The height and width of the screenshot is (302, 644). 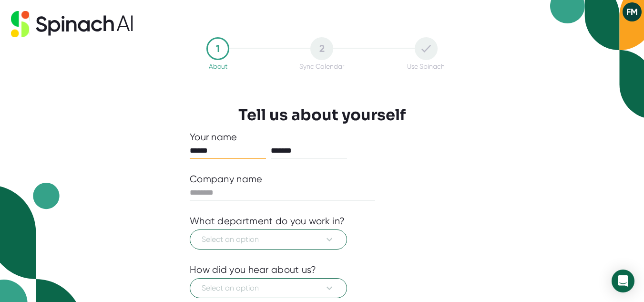 I want to click on div: About, so click(x=218, y=66).